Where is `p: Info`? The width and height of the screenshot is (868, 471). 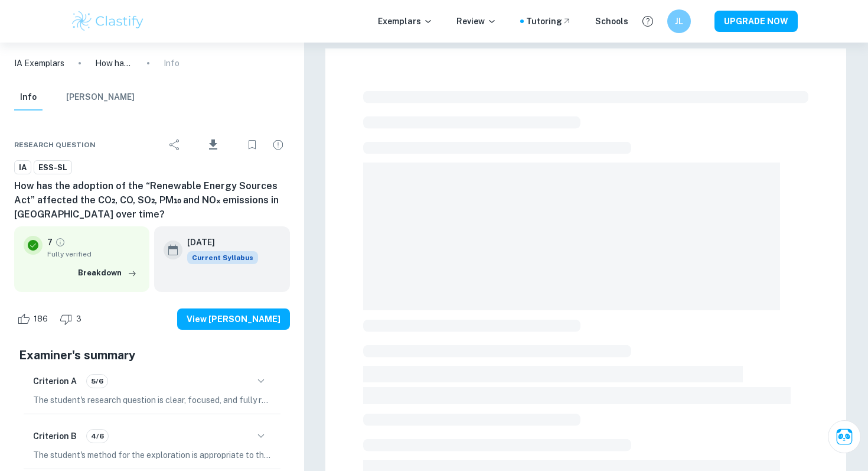
p: Info is located at coordinates (171, 64).